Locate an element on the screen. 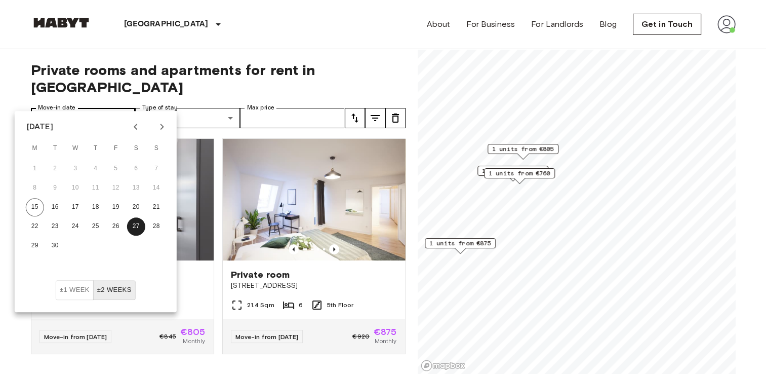 The image size is (766, 374). button: 29 is located at coordinates (35, 246).